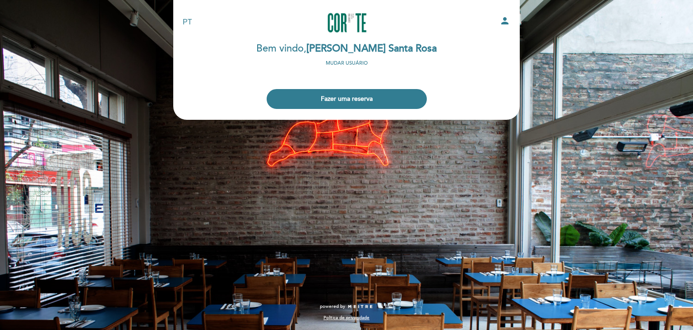 The image size is (693, 330). What do you see at coordinates (333, 306) in the screenshot?
I see `span: powered by` at bounding box center [333, 306].